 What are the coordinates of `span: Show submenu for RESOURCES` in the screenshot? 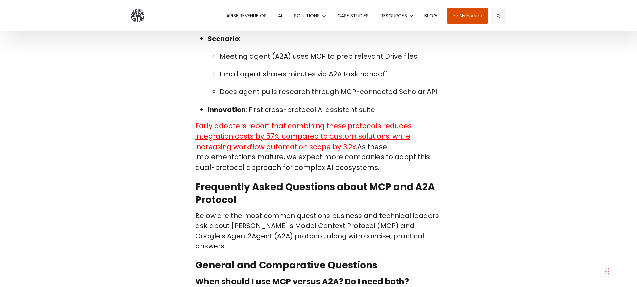 It's located at (380, 12).